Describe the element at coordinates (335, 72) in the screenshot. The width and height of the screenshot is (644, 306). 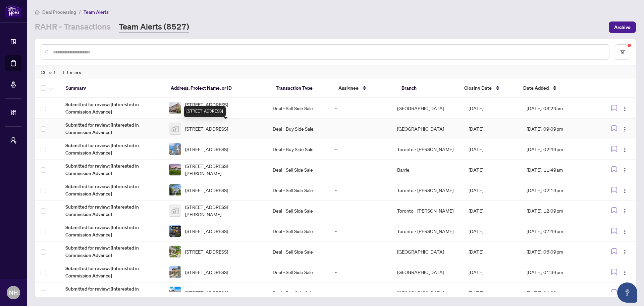
I see `div: 13 of Items` at that location.